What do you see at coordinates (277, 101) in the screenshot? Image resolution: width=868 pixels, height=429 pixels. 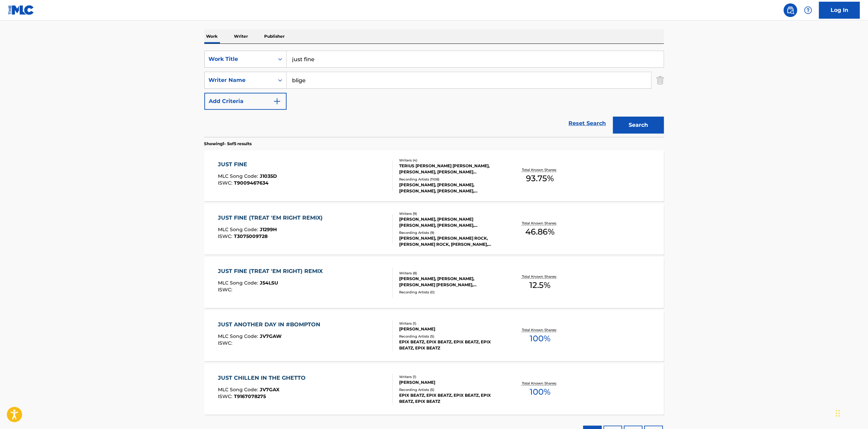 I see `img: 9d2ae6d4665cec9f34b9.svg` at bounding box center [277, 101].